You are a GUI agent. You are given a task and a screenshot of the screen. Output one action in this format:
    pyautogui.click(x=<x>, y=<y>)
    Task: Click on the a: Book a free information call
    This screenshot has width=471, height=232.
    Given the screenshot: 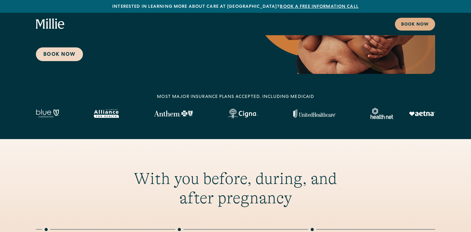 What is the action you would take?
    pyautogui.click(x=319, y=7)
    